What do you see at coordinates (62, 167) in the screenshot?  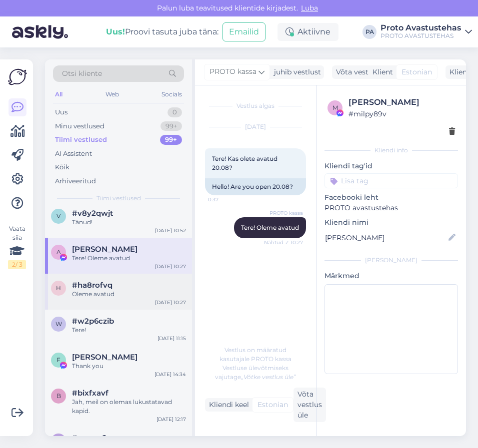 I see `div: Kõik` at bounding box center [62, 167].